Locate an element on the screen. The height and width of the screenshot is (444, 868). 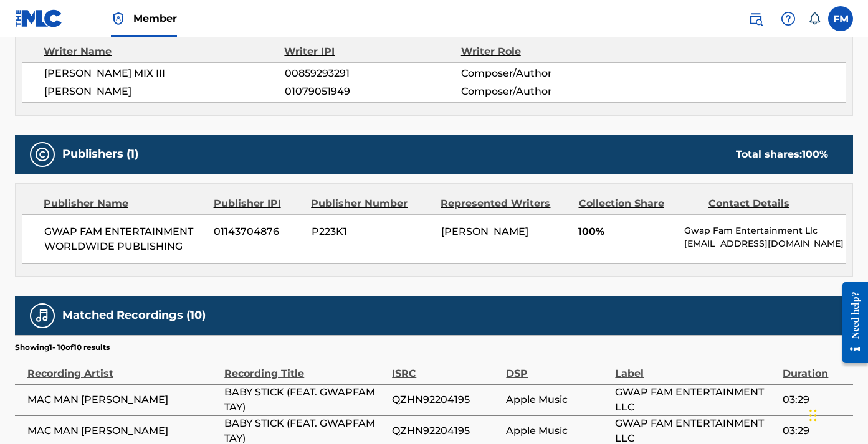
div: Collection Share is located at coordinates (639, 204).